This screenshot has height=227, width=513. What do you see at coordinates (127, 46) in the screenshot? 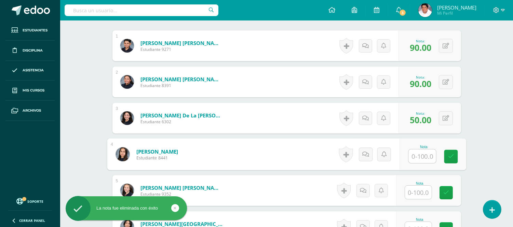
I see `img: d2c2849f4bd7713b195db54323bcb55f.png` at bounding box center [127, 46].